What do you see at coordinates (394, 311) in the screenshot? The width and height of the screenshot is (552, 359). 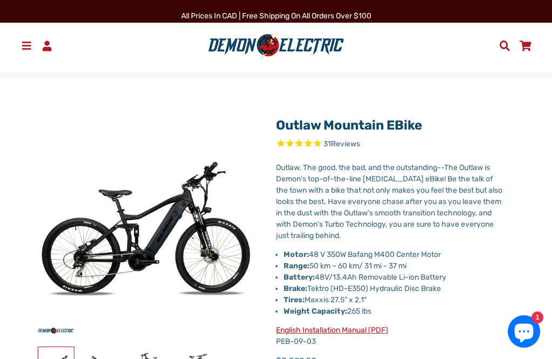 I see `li: 265 lbs` at bounding box center [394, 311].